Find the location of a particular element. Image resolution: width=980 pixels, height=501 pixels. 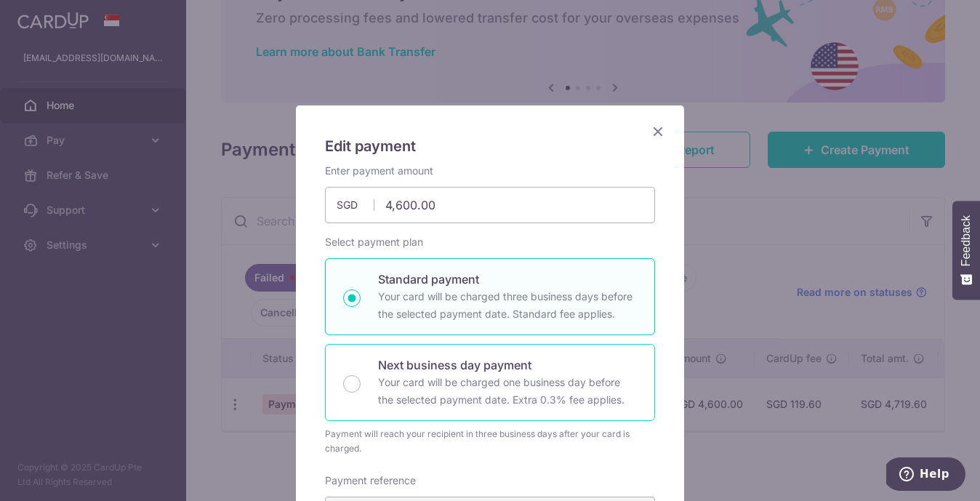

span: Feedback is located at coordinates (966, 240).